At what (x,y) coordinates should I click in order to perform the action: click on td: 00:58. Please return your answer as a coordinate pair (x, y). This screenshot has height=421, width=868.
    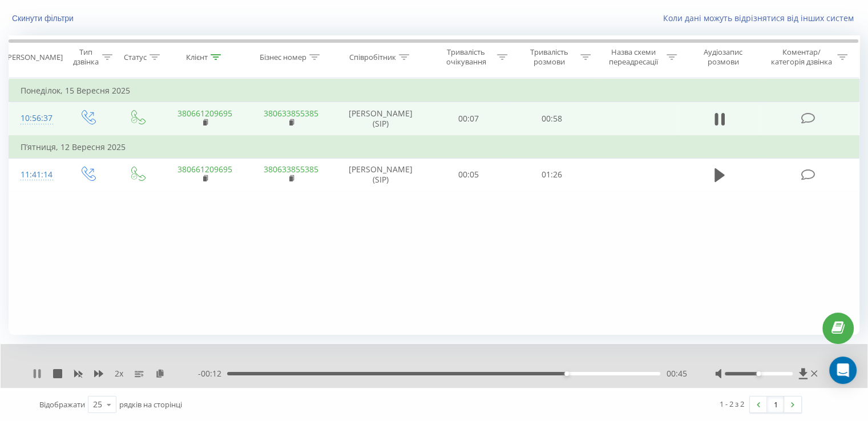
    Looking at the image, I should click on (551, 118).